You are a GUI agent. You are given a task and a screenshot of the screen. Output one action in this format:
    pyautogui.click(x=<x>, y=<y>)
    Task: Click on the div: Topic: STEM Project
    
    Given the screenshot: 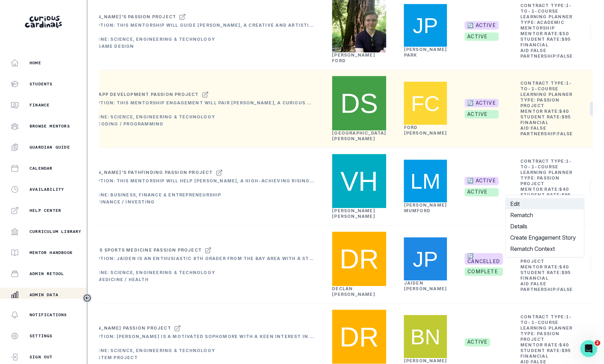 What is the action you would take?
    pyautogui.click(x=197, y=358)
    